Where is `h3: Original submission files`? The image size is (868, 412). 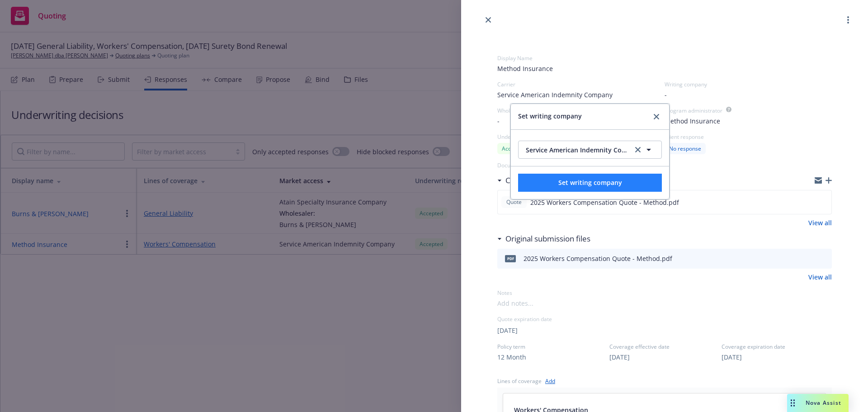
h3: Original submission files is located at coordinates (548, 239).